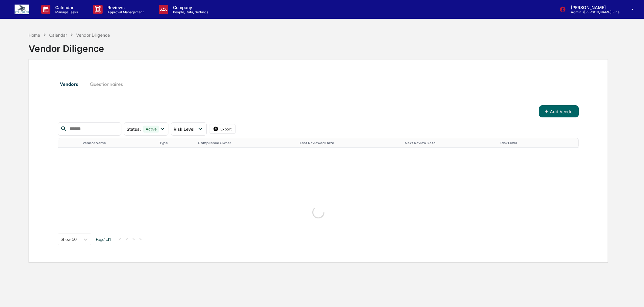 The width and height of the screenshot is (644, 307). I want to click on button: Export, so click(222, 129).